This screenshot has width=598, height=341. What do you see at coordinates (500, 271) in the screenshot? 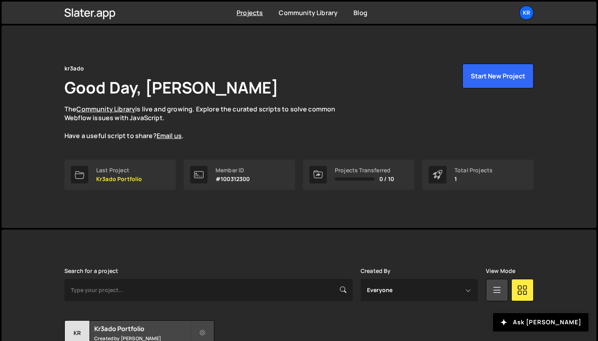
I see `label: View Mode` at bounding box center [500, 271].